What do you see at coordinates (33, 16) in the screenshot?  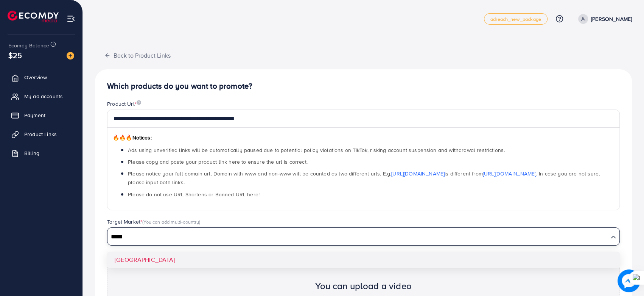 I see `a: logo` at bounding box center [33, 16].